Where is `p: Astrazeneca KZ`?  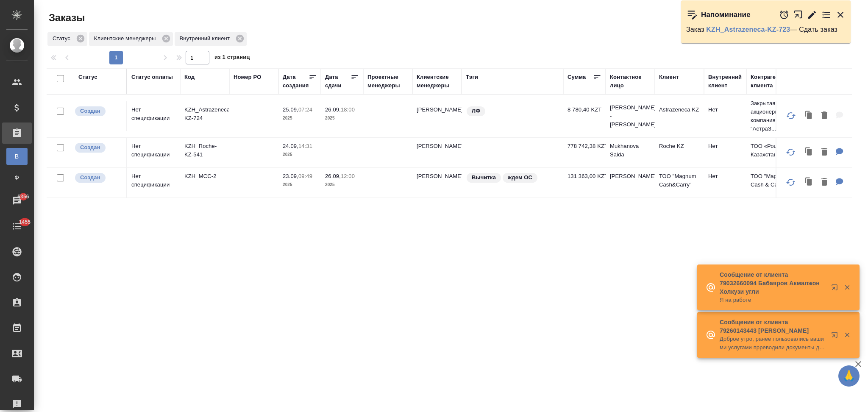 p: Astrazeneca KZ is located at coordinates (679, 110).